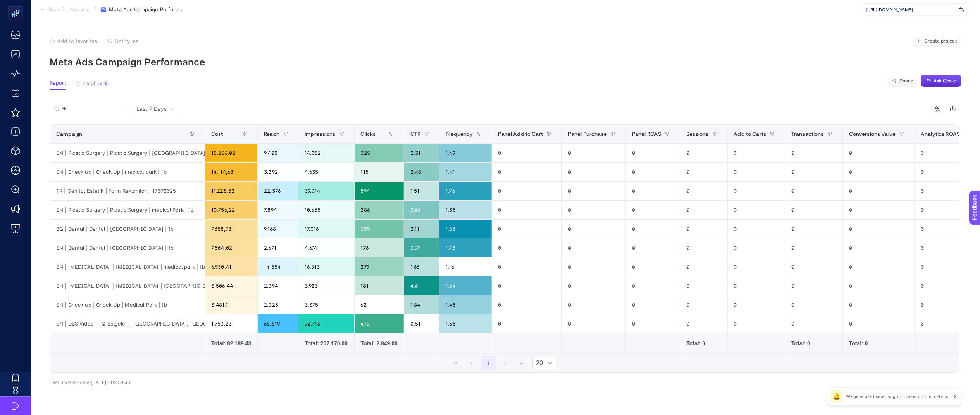 The width and height of the screenshot is (980, 415). I want to click on div: 16.813, so click(326, 267).